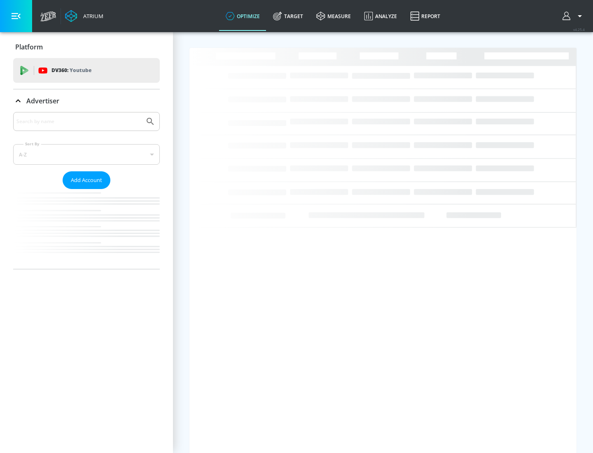  Describe the element at coordinates (29, 47) in the screenshot. I see `p: Platform` at that location.